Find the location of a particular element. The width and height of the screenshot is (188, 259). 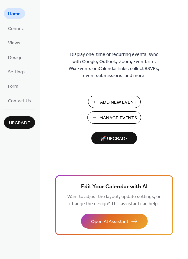

span: Open AI Assistant is located at coordinates (109, 221).